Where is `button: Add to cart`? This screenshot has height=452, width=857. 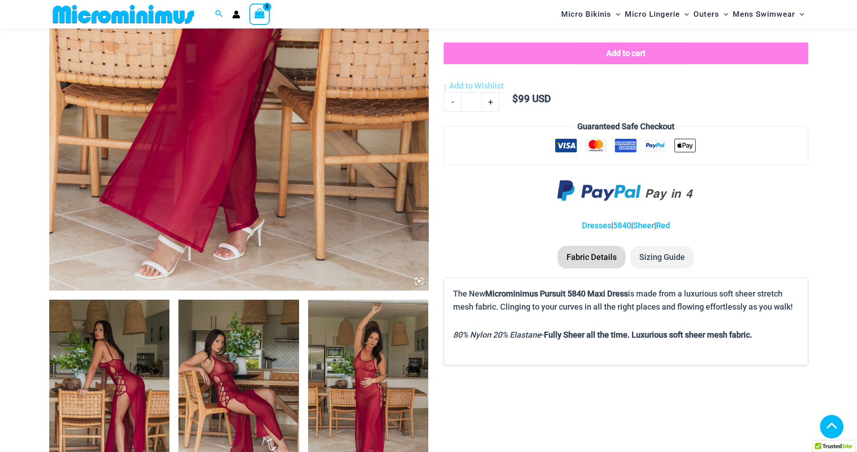 button: Add to cart is located at coordinates (626, 53).